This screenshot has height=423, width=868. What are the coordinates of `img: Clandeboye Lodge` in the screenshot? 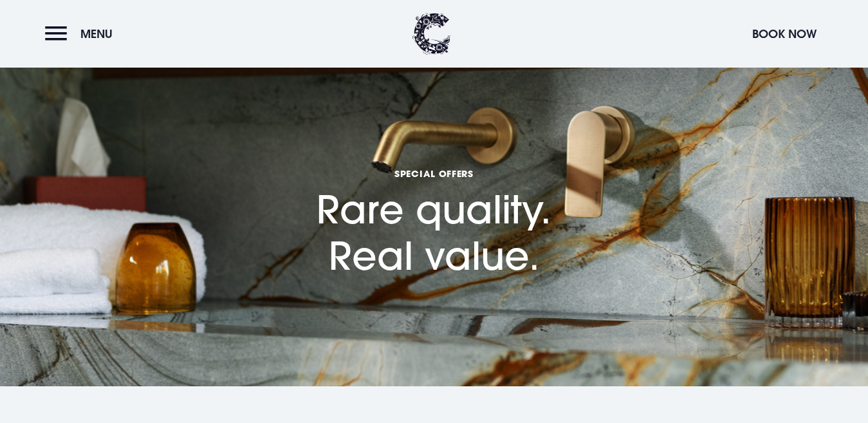 It's located at (432, 34).